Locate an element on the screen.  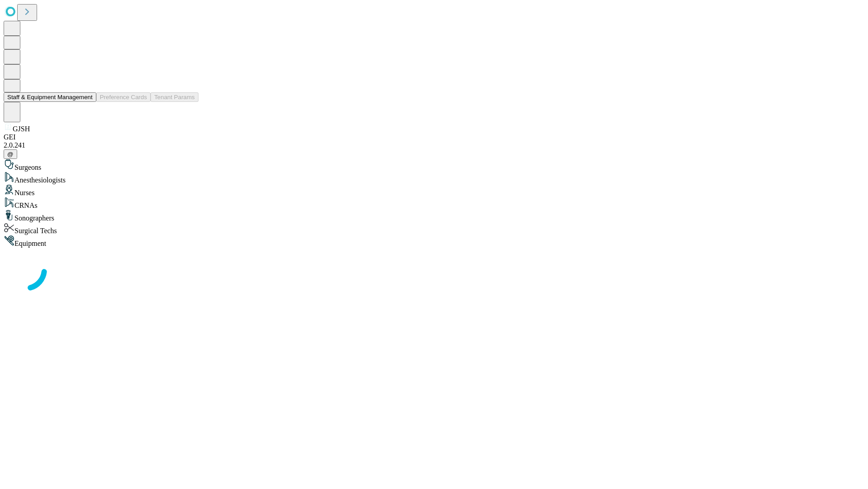
div: Anesthesiologists is located at coordinates (434, 178).